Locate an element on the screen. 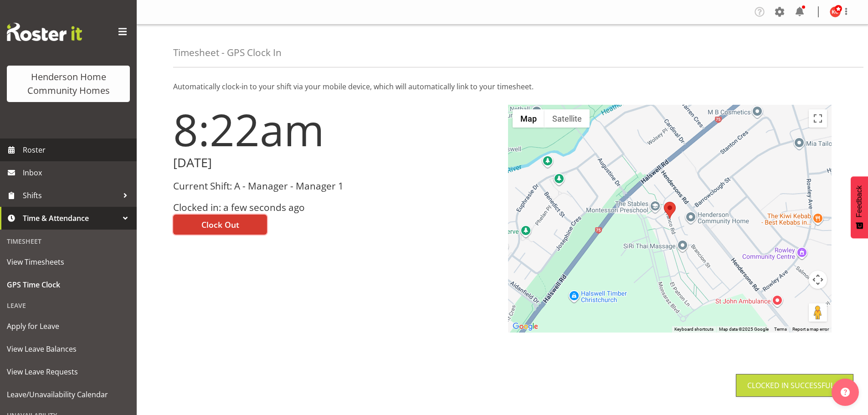  div: Henderson Home Community Homes is located at coordinates (68, 84).